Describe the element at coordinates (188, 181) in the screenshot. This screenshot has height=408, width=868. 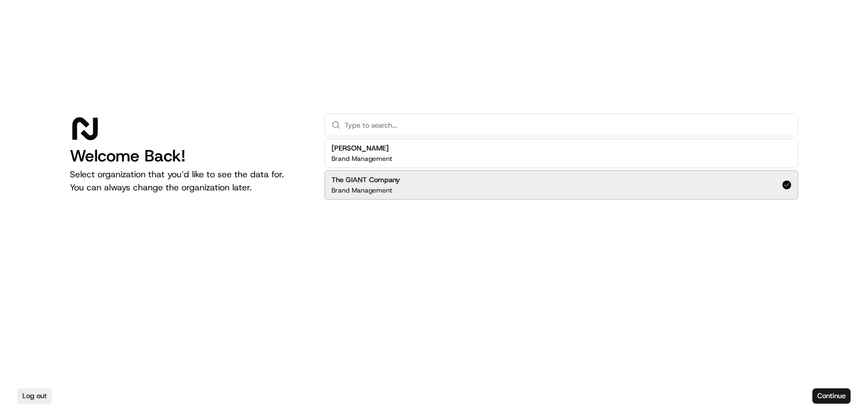
I see `p: Select organization that you’d like to see the data for. You can always change the organization l...` at that location.